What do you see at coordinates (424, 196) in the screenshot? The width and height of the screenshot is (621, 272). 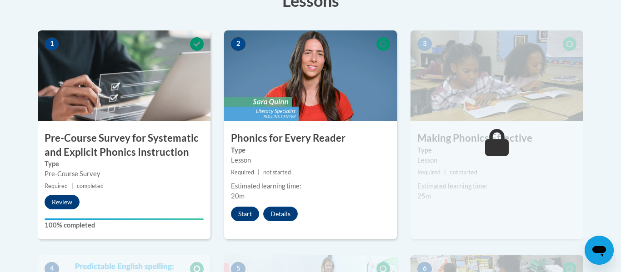 I see `span: 25m` at bounding box center [424, 196].